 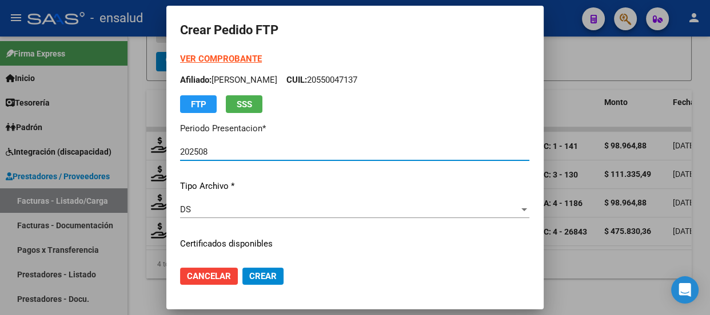 I want to click on button: Cancelar, so click(x=209, y=276).